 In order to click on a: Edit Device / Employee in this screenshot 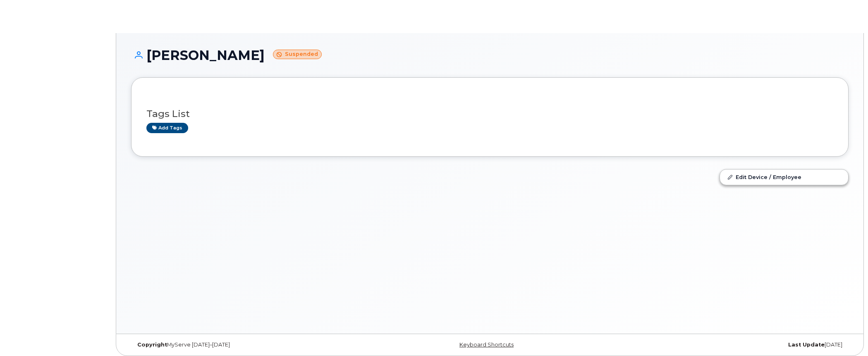, I will do `click(784, 177)`.